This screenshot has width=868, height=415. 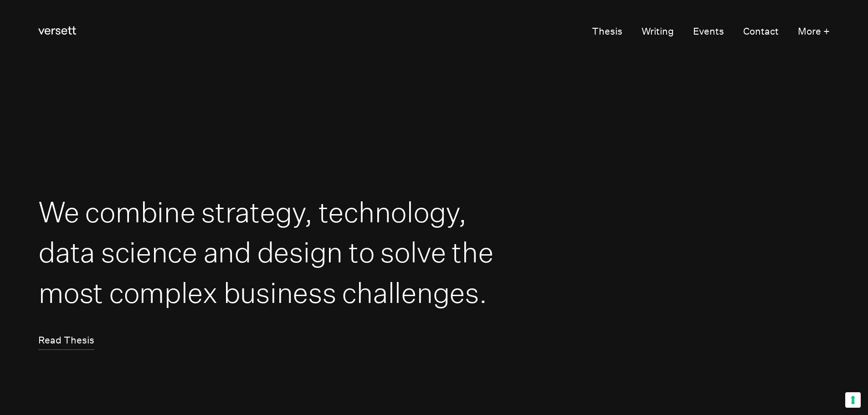 I want to click on a: Events, so click(x=709, y=32).